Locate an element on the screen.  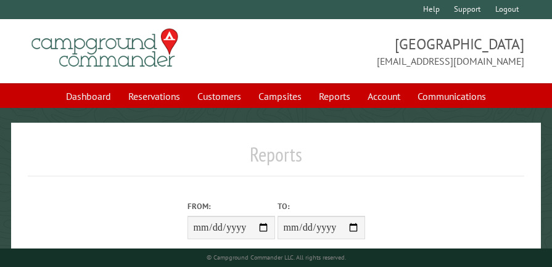
small: © Campground Commander LLC. All rights reserved. is located at coordinates (277, 257).